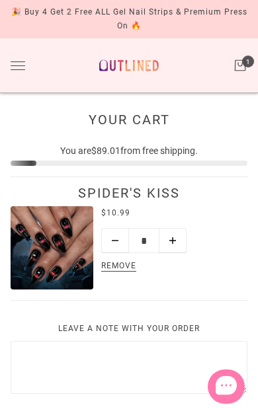 The image size is (258, 417). Describe the element at coordinates (106, 151) in the screenshot. I see `span: $89.01` at that location.